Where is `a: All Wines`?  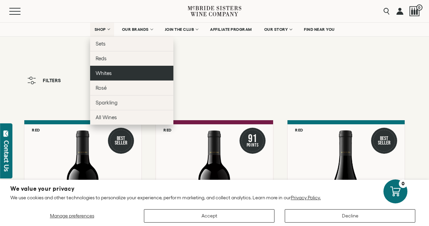
a: All Wines is located at coordinates (132, 117).